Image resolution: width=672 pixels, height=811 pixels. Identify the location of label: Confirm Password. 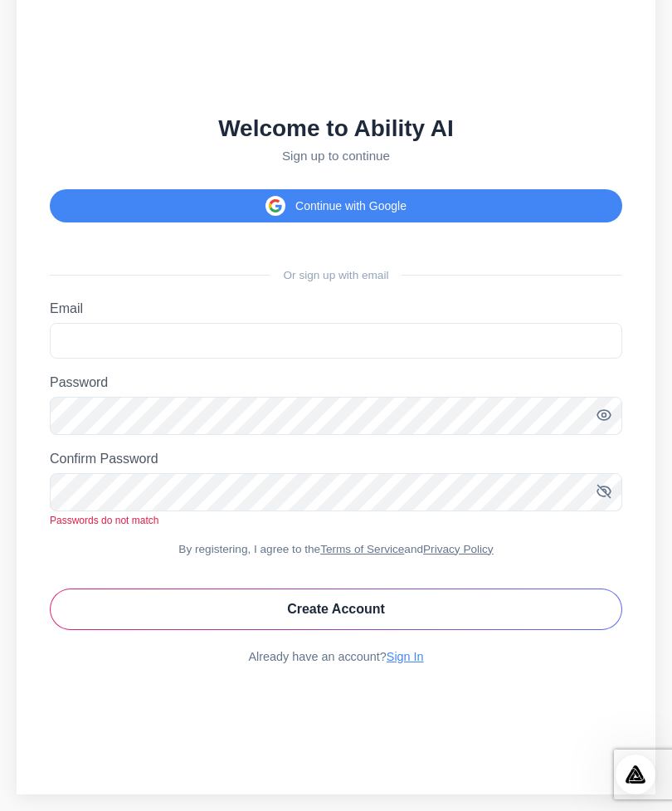
(336, 459).